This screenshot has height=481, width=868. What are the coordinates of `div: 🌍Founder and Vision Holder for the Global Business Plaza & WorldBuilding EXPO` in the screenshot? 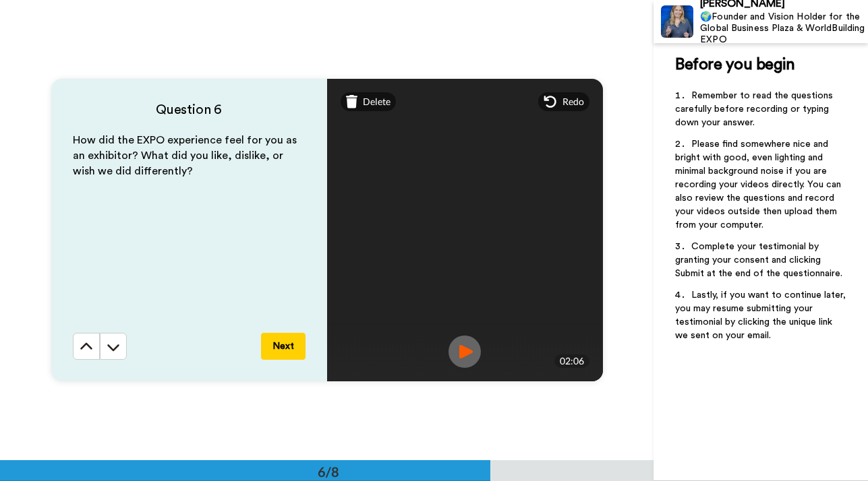 It's located at (784, 28).